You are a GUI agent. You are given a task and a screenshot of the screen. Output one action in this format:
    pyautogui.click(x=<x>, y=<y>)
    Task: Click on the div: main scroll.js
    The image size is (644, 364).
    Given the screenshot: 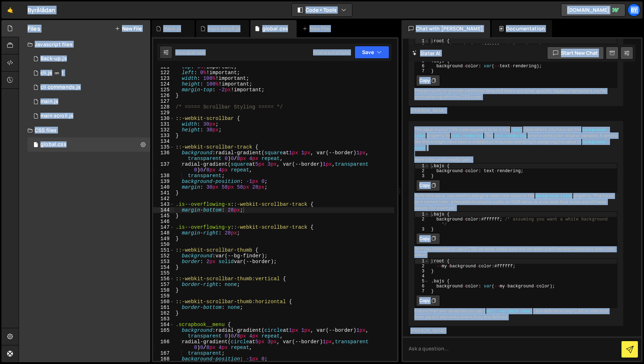 What is the action you would take?
    pyautogui.click(x=224, y=28)
    